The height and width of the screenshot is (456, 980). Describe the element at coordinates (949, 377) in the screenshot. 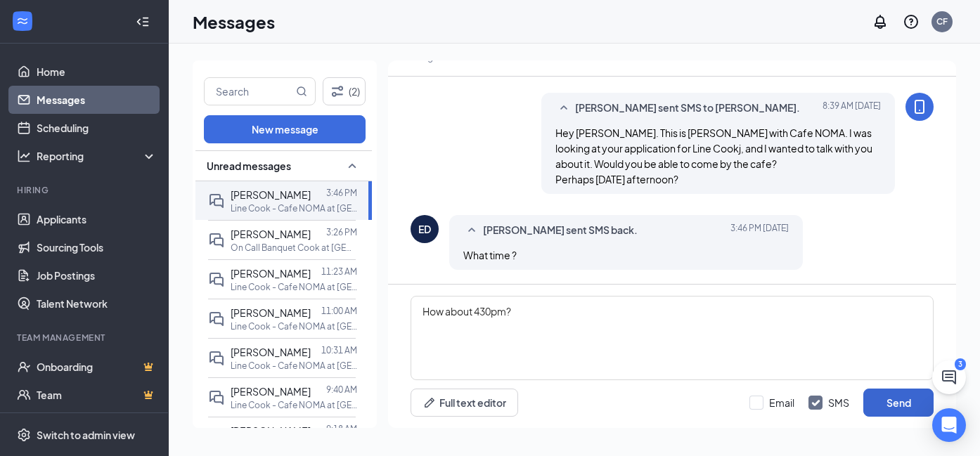

I see `button: ChatActive` at that location.